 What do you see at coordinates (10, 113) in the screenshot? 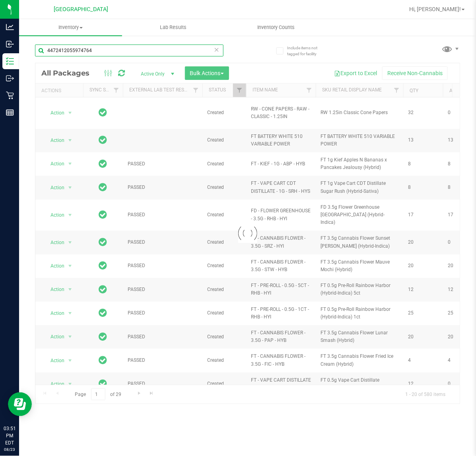
I see `inline-svg: Reports` at bounding box center [10, 113].